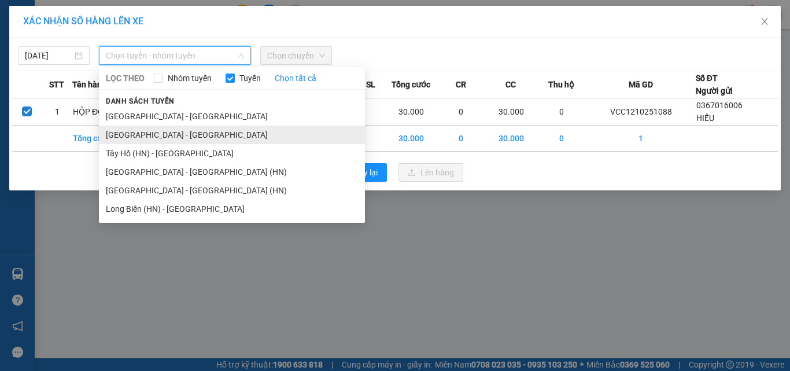 This screenshot has width=790, height=371. What do you see at coordinates (159, 25) in the screenshot?
I see `strong: CÔNG TY TNHH VĨNH QUANG` at bounding box center [159, 25].